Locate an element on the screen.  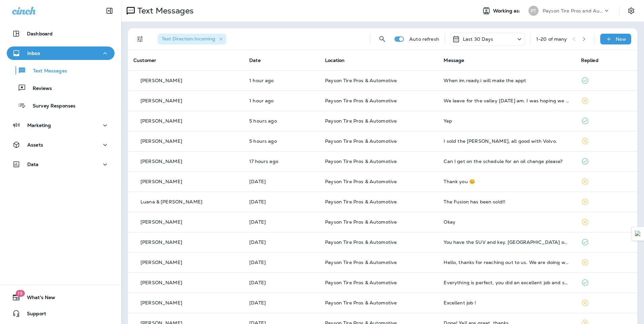
span: Replied is located at coordinates (590, 60).